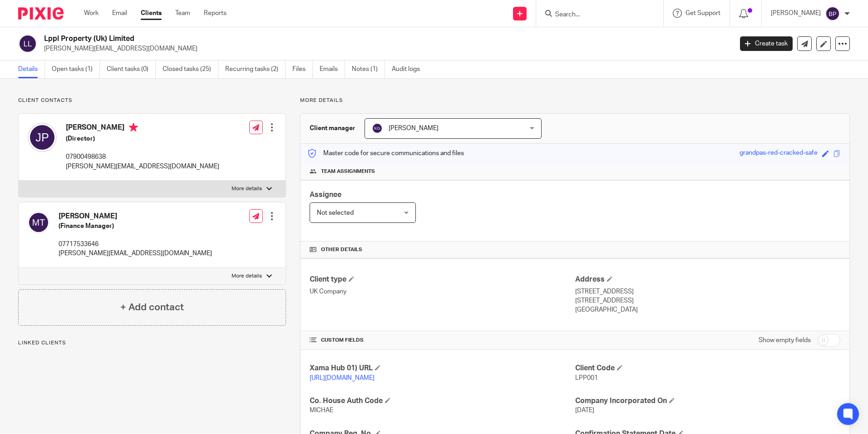 The width and height of the screenshot is (868, 434). Describe the element at coordinates (767, 43) in the screenshot. I see `a: Create task` at that location.